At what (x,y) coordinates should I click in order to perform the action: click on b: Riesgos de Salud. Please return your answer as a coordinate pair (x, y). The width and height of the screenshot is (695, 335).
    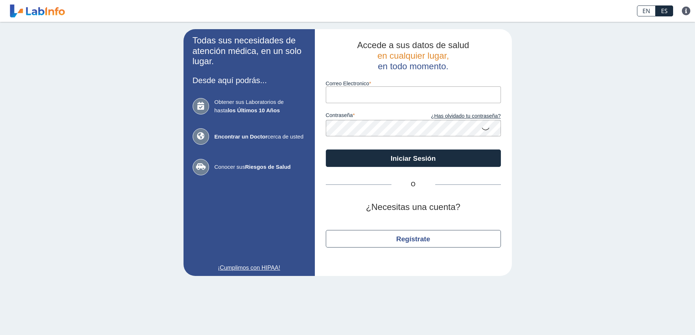
    Looking at the image, I should click on (268, 167).